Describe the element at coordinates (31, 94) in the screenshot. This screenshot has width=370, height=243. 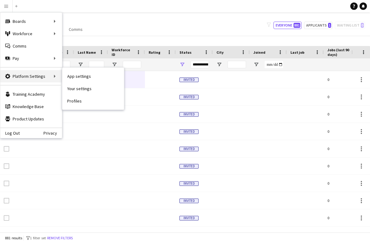
I see `a: Training Academy` at that location.